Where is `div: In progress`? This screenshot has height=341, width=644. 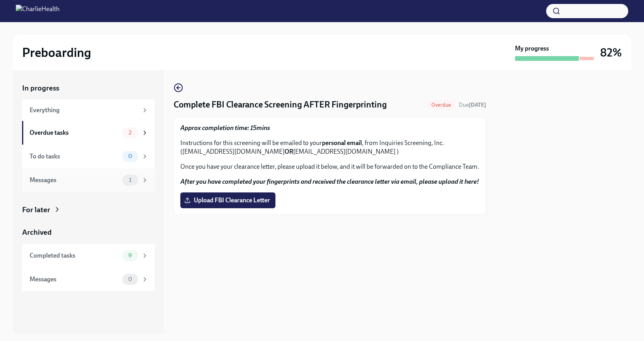 div: In progress is located at coordinates (89, 88).